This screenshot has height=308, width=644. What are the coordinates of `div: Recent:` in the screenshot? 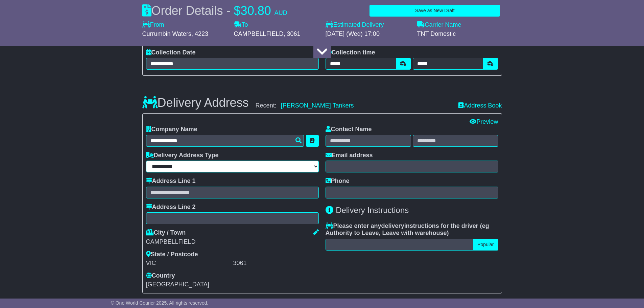 It's located at (354, 106).